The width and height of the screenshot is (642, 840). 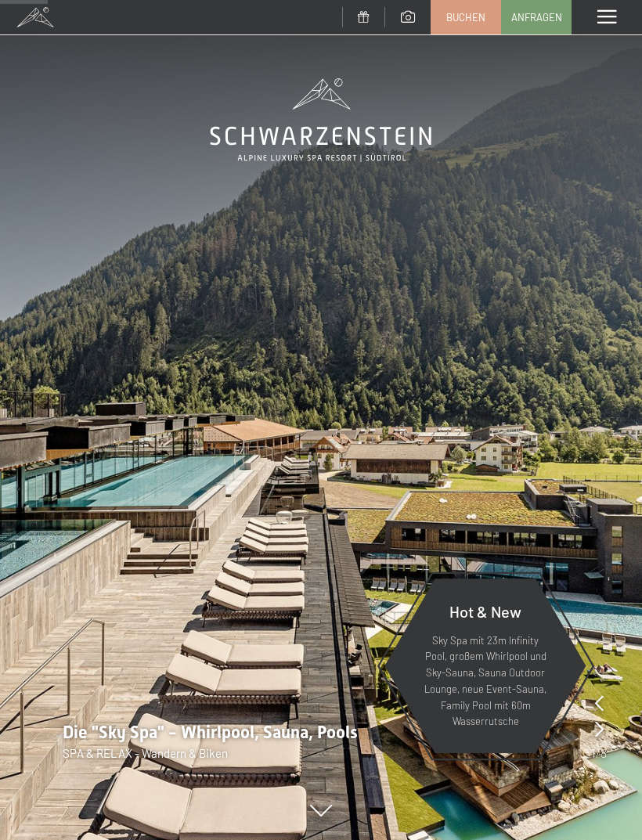 What do you see at coordinates (537, 18) in the screenshot?
I see `span: Anfragen` at bounding box center [537, 18].